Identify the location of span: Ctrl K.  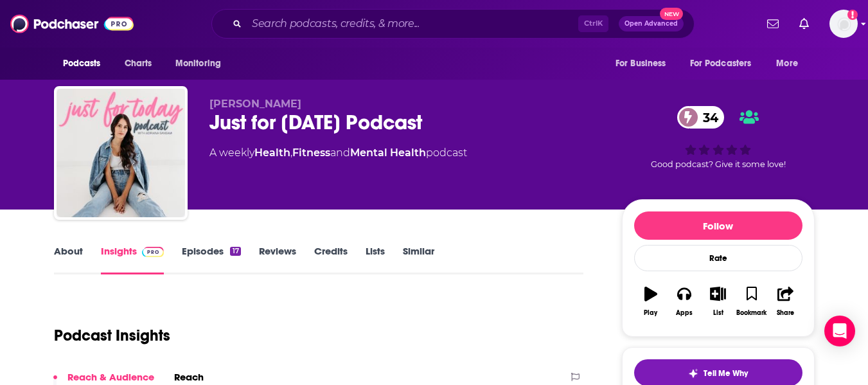
(593, 24).